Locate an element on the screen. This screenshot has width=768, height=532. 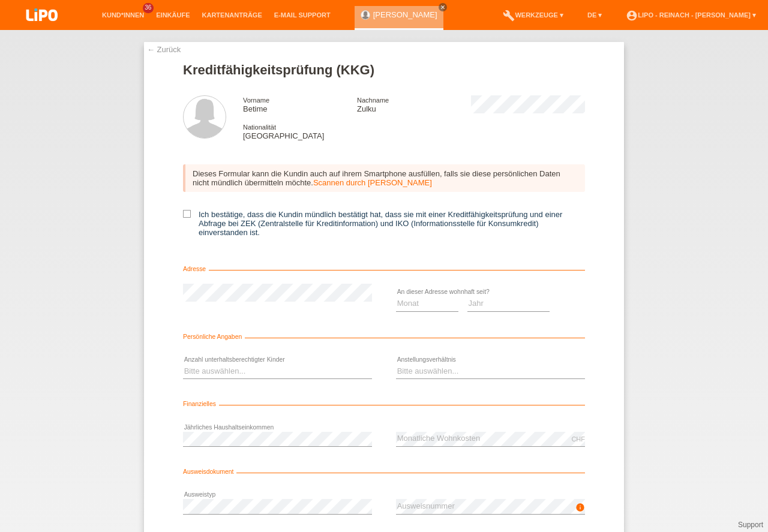
label: Ich bestätige, dass die Kundin mündlich bestätigt hat, dass sie mit einer Kreditfähigkeitsprüfung... is located at coordinates (384, 223).